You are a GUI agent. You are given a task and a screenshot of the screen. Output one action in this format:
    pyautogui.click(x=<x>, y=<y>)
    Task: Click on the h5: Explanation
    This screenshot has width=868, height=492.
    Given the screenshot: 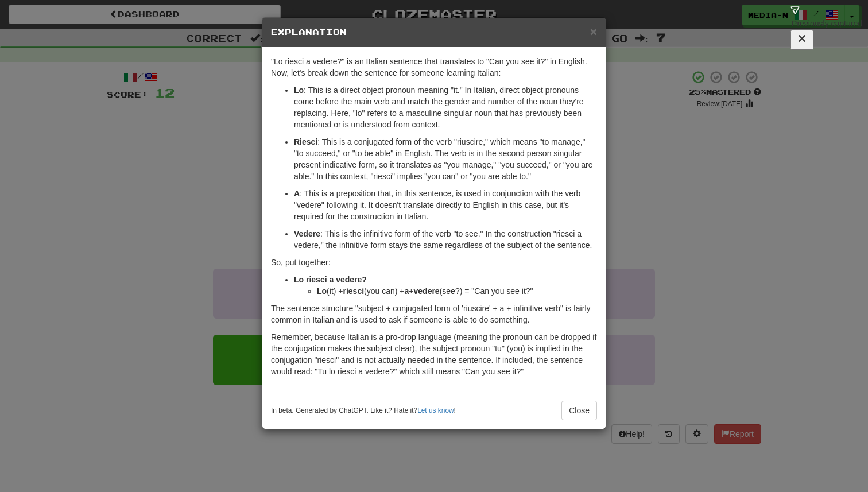 What is the action you would take?
    pyautogui.click(x=434, y=32)
    